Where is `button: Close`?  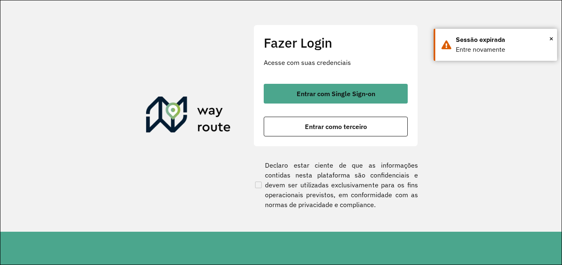
button: Close is located at coordinates (552, 39).